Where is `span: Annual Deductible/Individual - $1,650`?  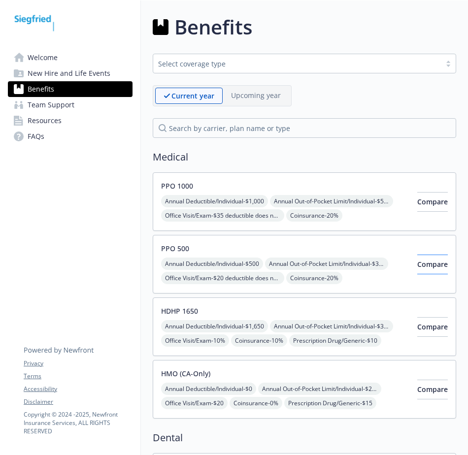 span: Annual Deductible/Individual - $1,650 is located at coordinates (214, 326).